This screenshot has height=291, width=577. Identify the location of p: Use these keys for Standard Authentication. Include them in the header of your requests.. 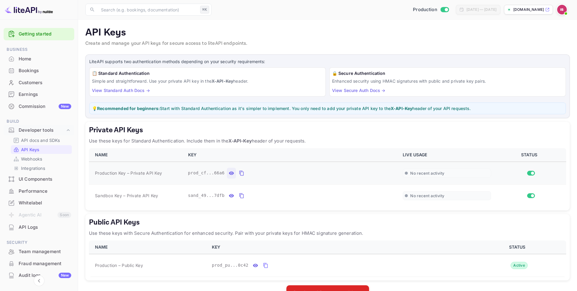
(328, 141).